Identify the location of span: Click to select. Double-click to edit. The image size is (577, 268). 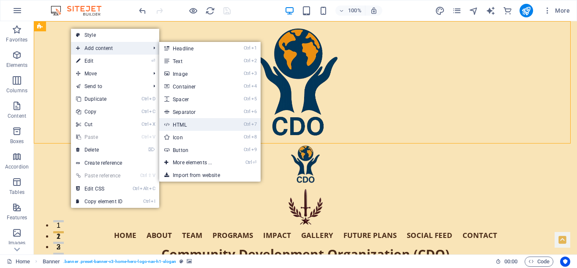
(52, 261).